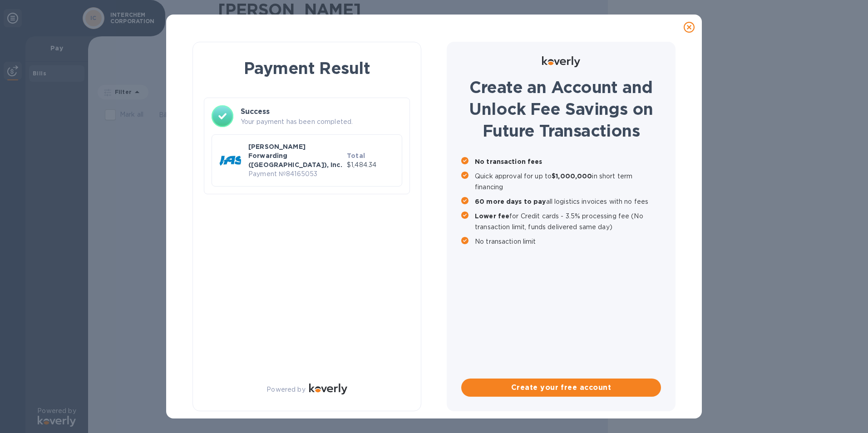 Image resolution: width=868 pixels, height=433 pixels. What do you see at coordinates (508, 162) in the screenshot?
I see `b: No transaction fees` at bounding box center [508, 162].